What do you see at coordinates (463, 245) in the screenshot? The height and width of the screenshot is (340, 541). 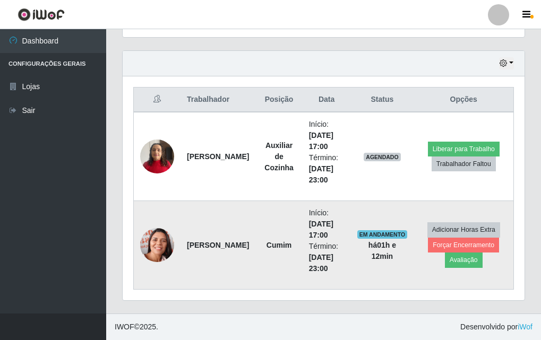 I see `button: Forçar Encerramento` at bounding box center [463, 245].